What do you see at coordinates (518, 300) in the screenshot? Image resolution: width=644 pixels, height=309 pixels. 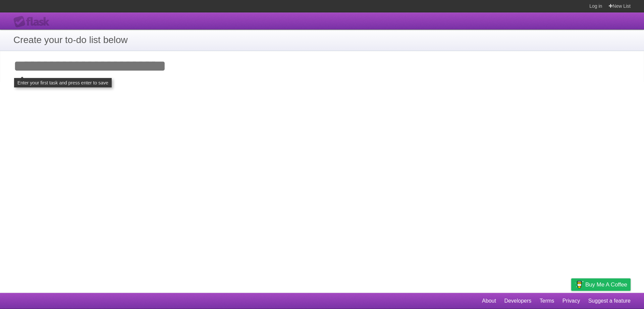 I see `a: Developers` at bounding box center [518, 300].